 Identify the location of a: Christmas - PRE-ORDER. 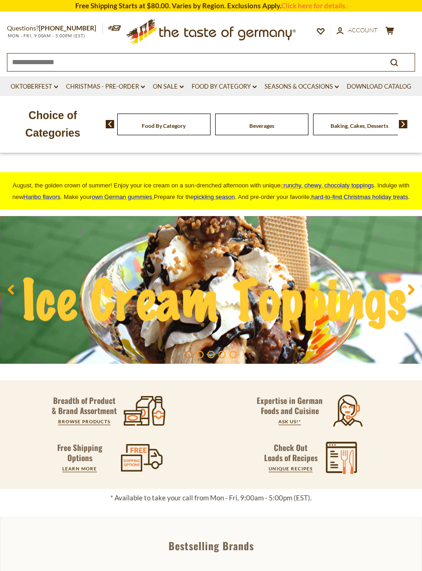
(105, 87).